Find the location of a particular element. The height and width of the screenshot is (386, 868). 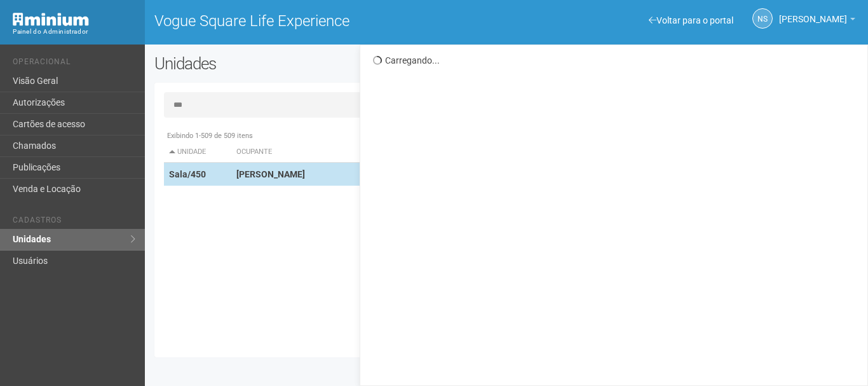

li: Cadastros is located at coordinates (74, 222).